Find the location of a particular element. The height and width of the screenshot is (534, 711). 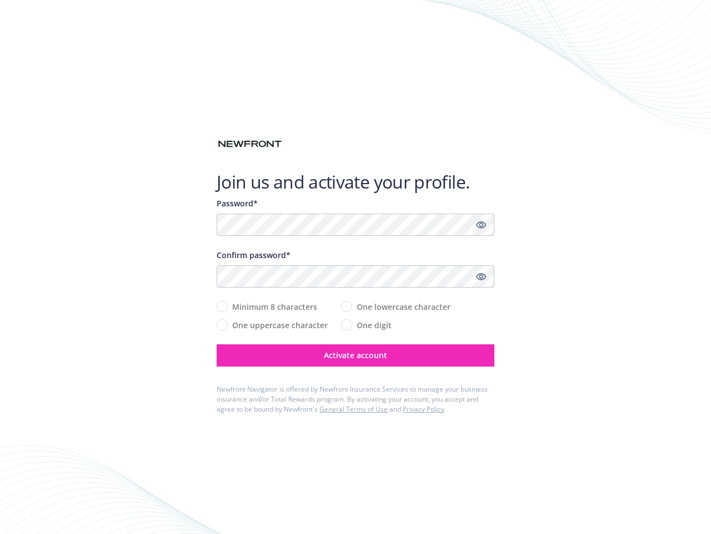

input: Enter a unique password... is located at coordinates (356, 225).